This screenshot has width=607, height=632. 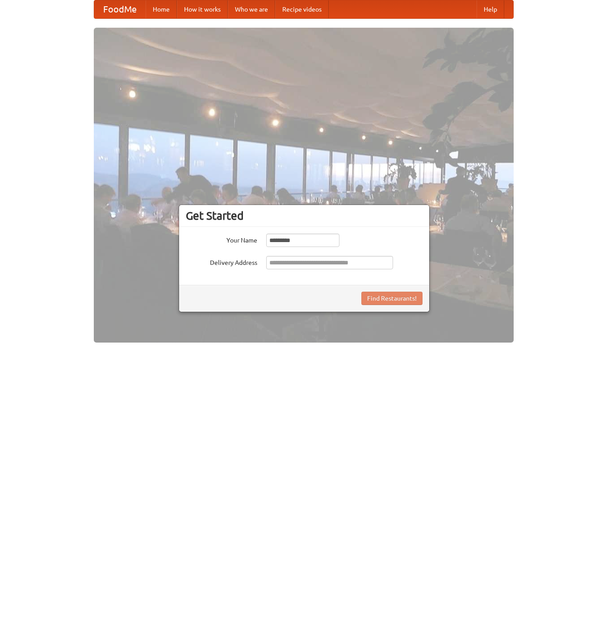 What do you see at coordinates (222, 261) in the screenshot?
I see `label: Delivery Address` at bounding box center [222, 261].